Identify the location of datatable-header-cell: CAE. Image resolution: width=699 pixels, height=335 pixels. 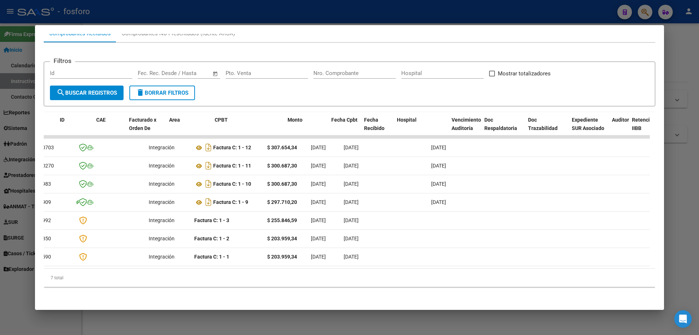
(110, 128).